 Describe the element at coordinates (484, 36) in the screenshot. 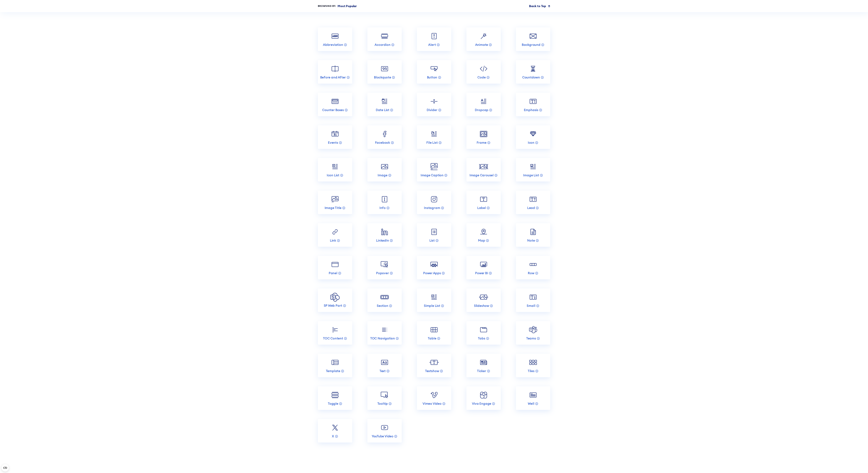

I see `img: Animate` at that location.